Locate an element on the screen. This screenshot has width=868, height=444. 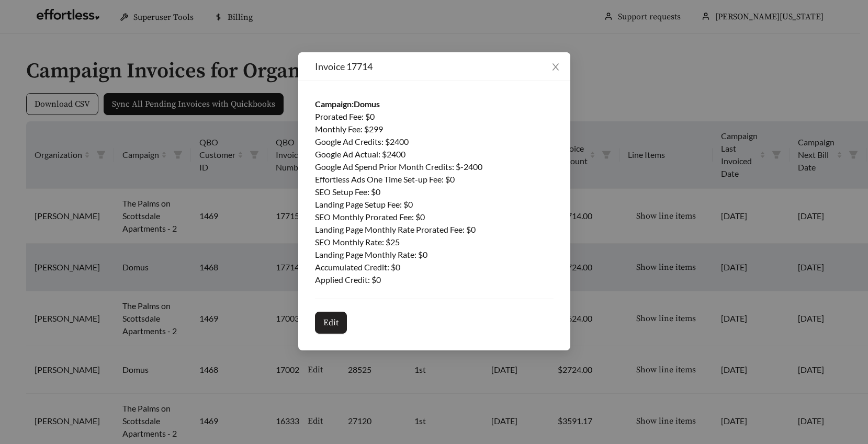
div: Landing Page Setup Fee : $ 0 is located at coordinates (434, 205).